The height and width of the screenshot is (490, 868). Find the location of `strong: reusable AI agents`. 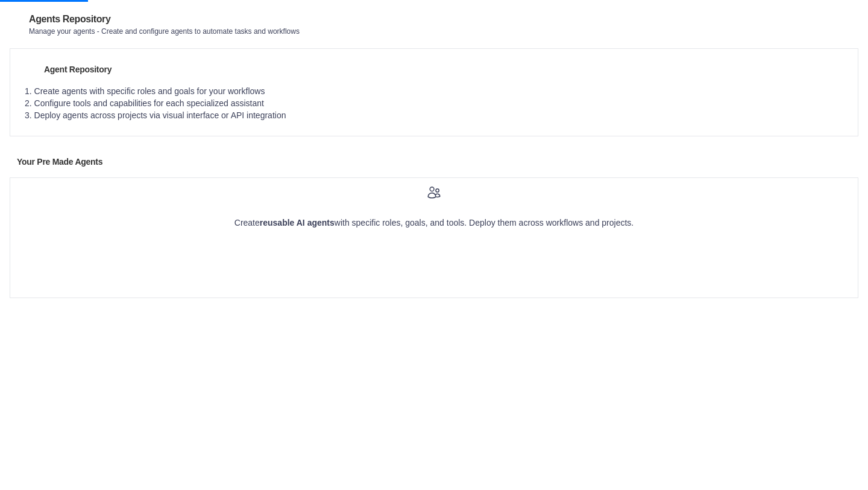

strong: reusable AI agents is located at coordinates (297, 223).